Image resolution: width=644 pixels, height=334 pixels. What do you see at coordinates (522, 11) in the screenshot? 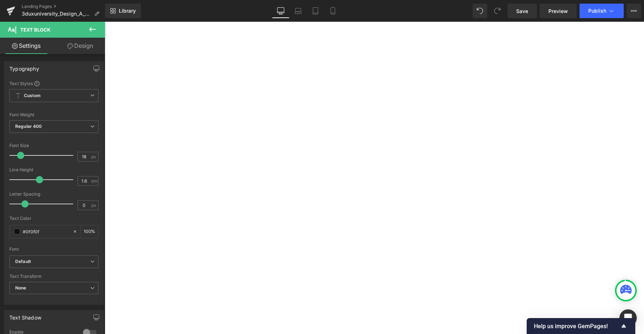
I see `span: Save` at bounding box center [522, 11].